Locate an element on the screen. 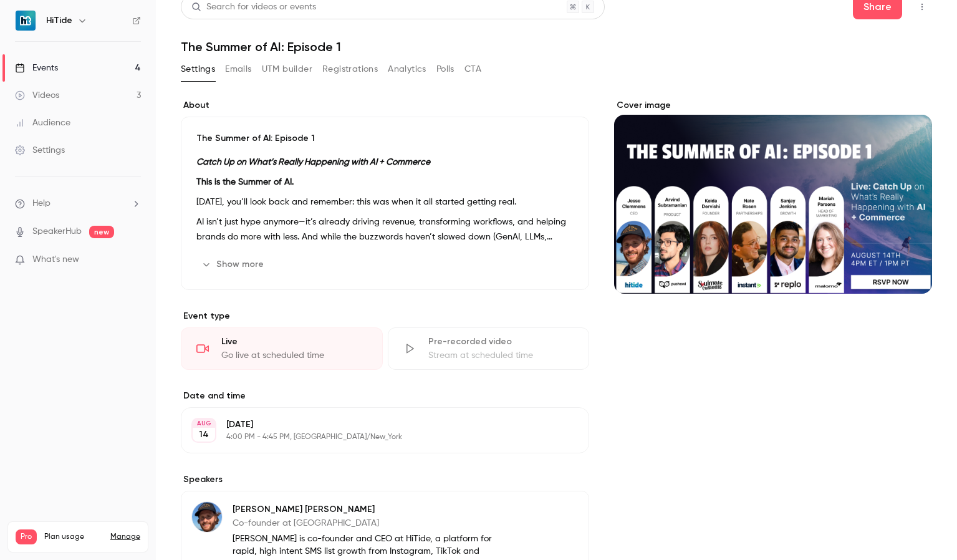  p: / 150 is located at coordinates (130, 549).